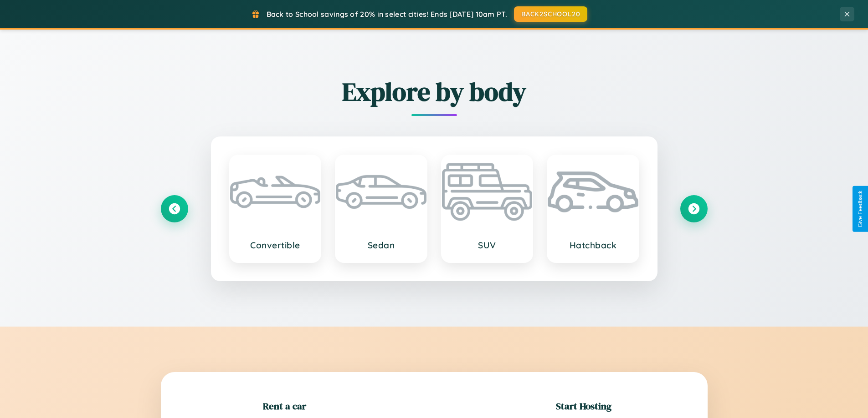  Describe the element at coordinates (381, 245) in the screenshot. I see `h3: Sedan` at that location.